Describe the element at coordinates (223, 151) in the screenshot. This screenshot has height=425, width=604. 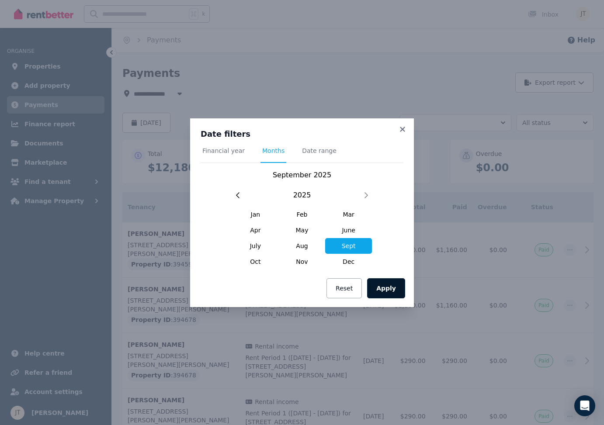
I see `span: Financial year` at that location.